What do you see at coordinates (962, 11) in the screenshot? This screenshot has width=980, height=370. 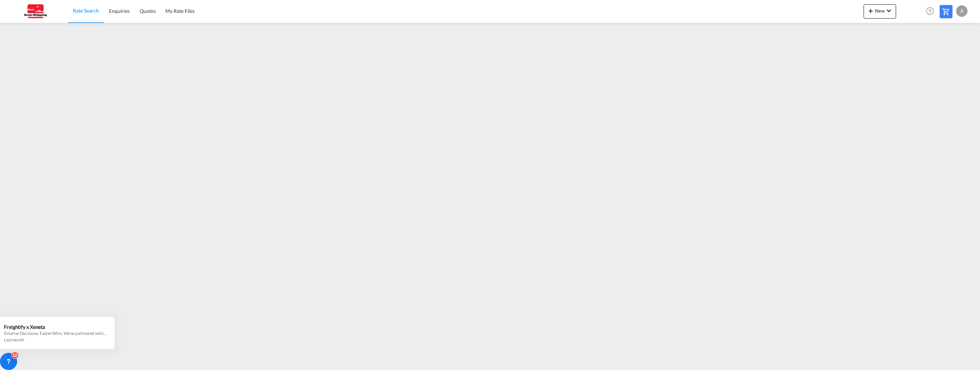 I see `div: Å` at bounding box center [962, 11].